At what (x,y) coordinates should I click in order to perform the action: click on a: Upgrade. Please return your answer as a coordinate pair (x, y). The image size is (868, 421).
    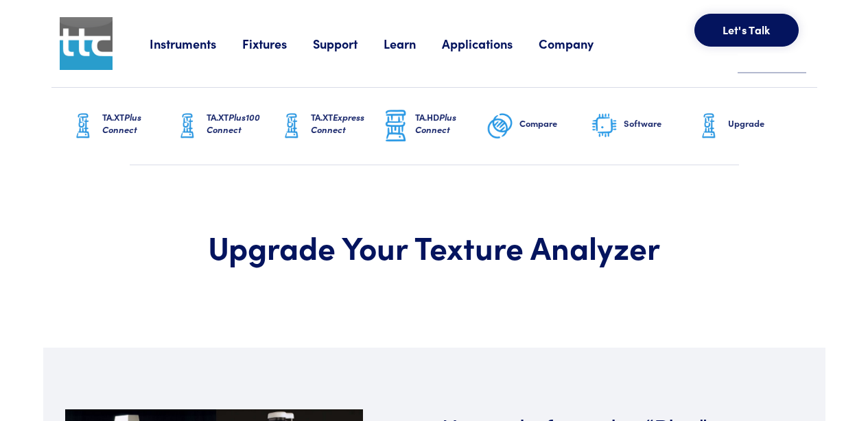
    Looking at the image, I should click on (747, 126).